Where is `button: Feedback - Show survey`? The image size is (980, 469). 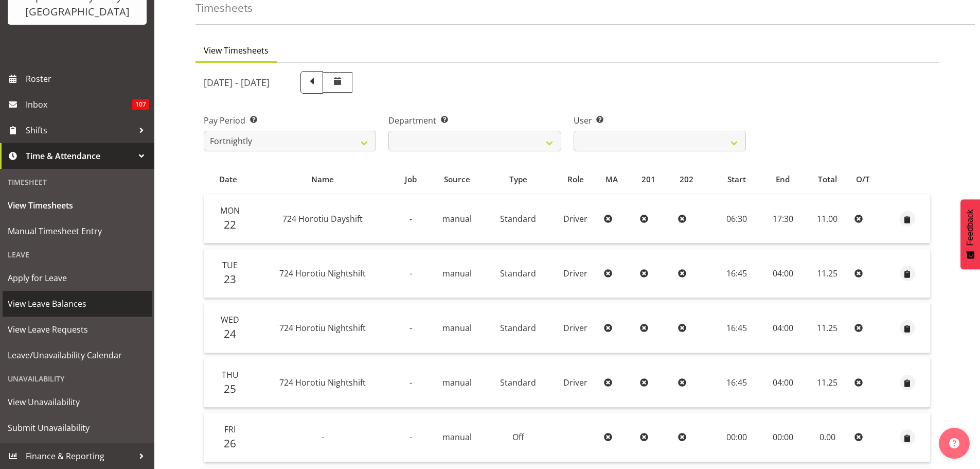 button: Feedback - Show survey is located at coordinates (970, 234).